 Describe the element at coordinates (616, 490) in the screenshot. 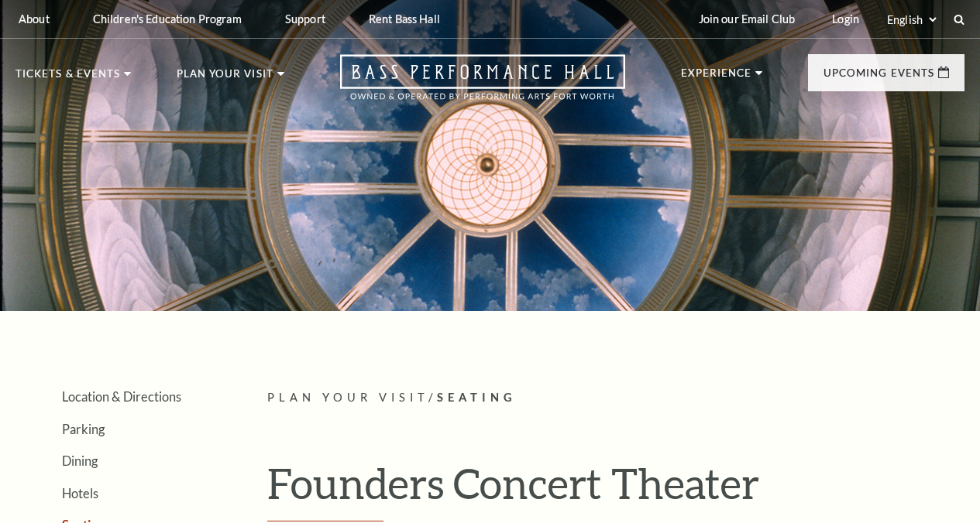

I see `h1: Founders Concert Theater` at that location.